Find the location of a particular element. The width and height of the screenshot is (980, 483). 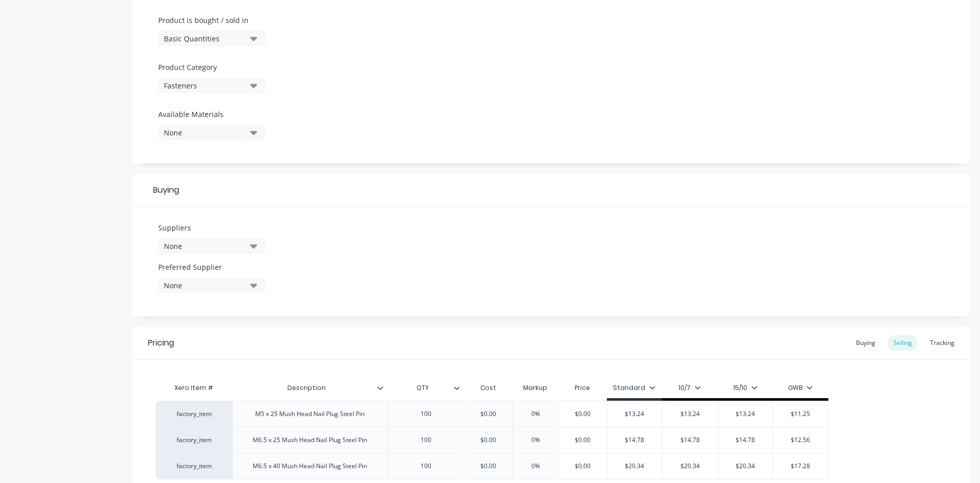

div: Cost is located at coordinates (489, 388).